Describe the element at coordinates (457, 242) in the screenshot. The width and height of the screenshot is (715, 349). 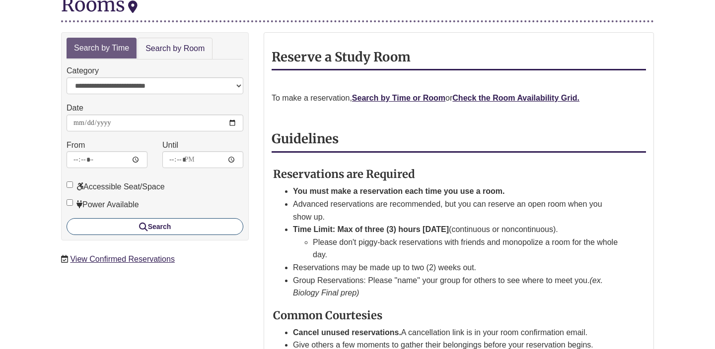
I see `li: (continuous or noncontinuous).` at that location.